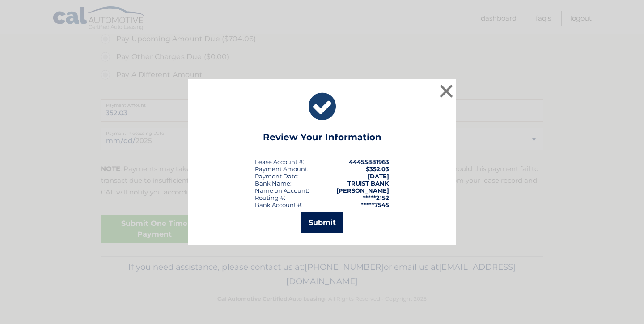 The height and width of the screenshot is (324, 644). I want to click on div: Payment Amount:, so click(282, 169).